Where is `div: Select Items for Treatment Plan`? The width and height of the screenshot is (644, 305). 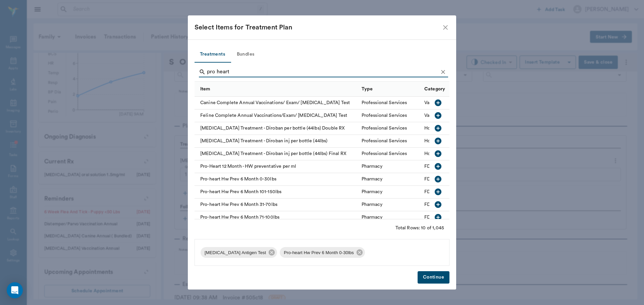 div: Select Items for Treatment Plan is located at coordinates (318, 27).